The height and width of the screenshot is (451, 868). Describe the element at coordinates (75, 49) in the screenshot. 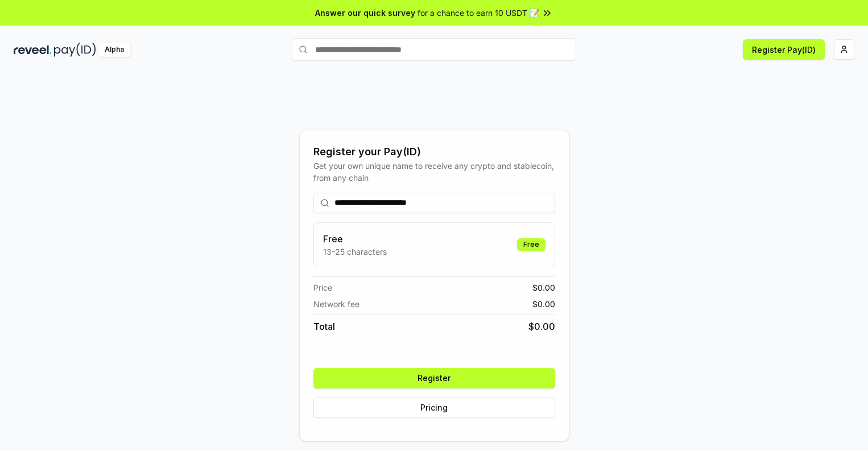

I see `img: pay_id` at that location.